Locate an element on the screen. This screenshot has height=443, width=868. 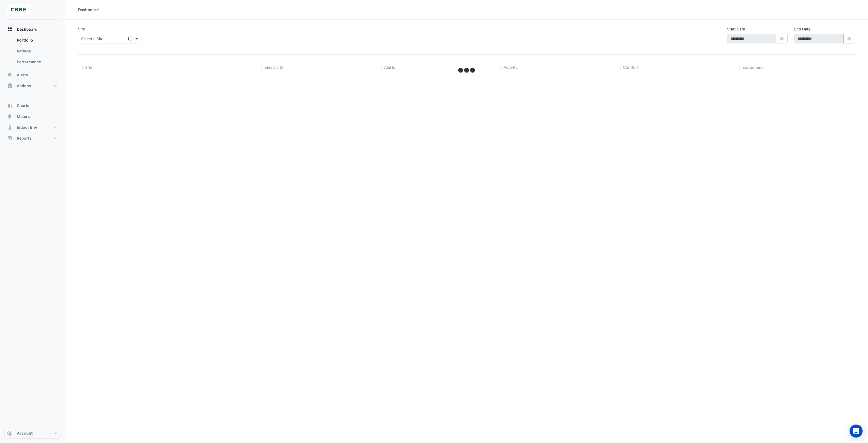
button: Dashboard is located at coordinates (32, 30).